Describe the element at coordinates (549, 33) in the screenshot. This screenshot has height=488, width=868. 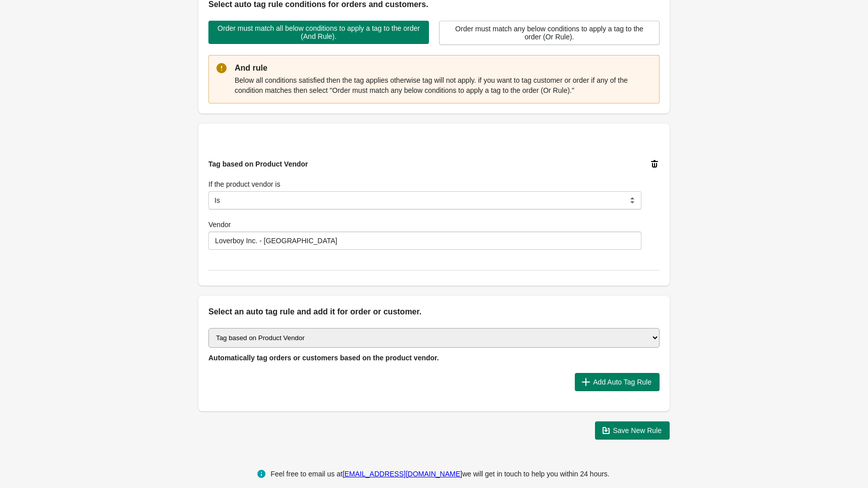
I see `span: Order must match any below conditions to apply a tag to the order (Or Rule).` at that location.